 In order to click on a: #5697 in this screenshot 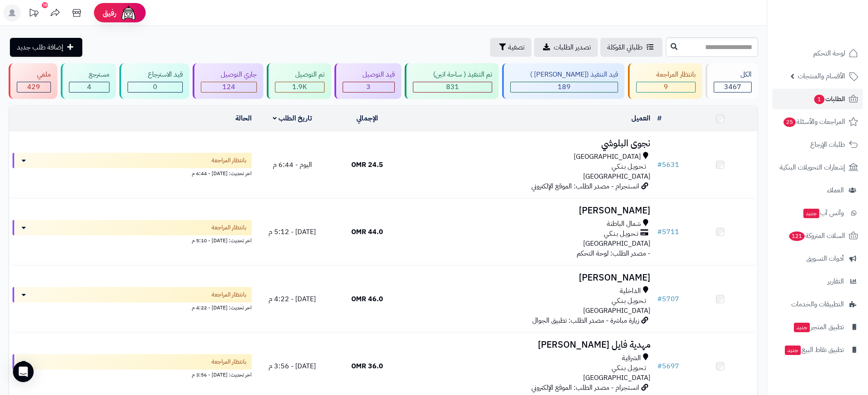, I will do `click(668, 367)`.